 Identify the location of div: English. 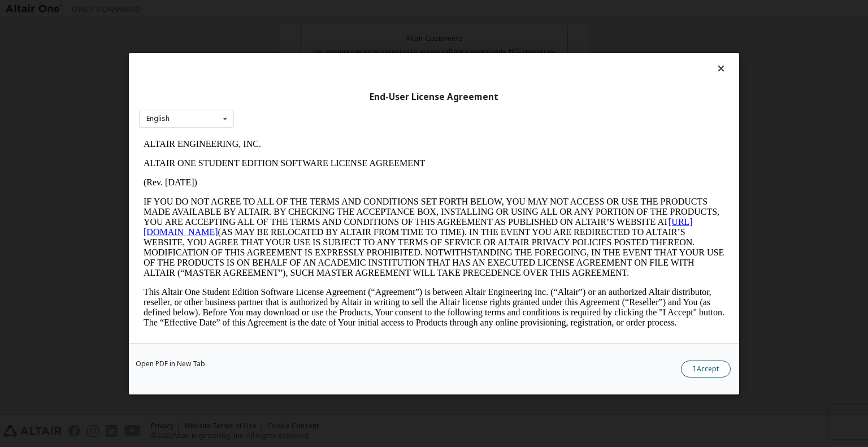
(158, 119).